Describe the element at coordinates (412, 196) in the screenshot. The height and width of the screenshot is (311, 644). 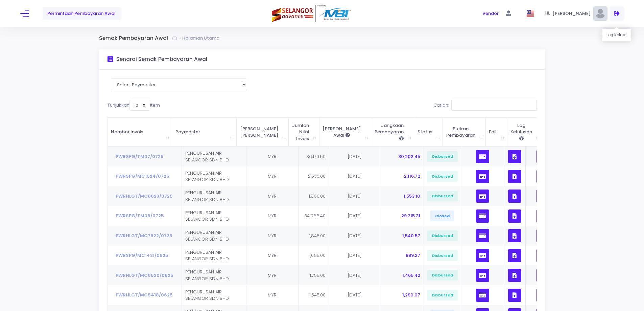
I see `span: 1,553.10` at that location.